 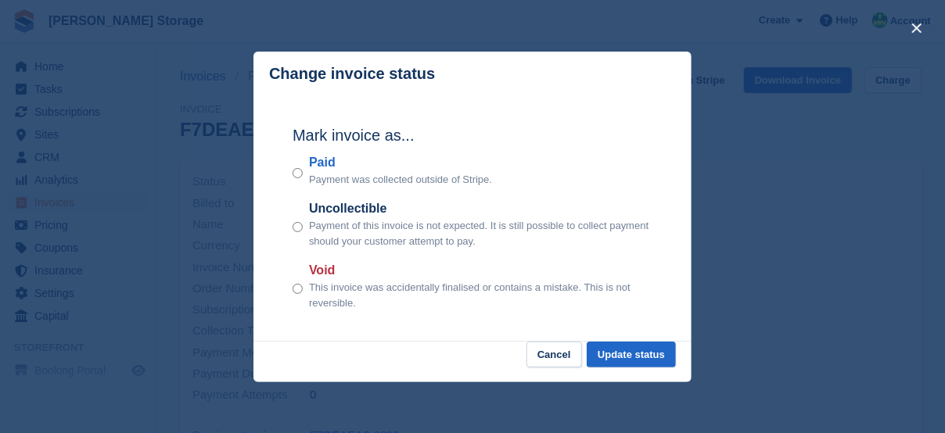 I want to click on button: close, so click(x=917, y=28).